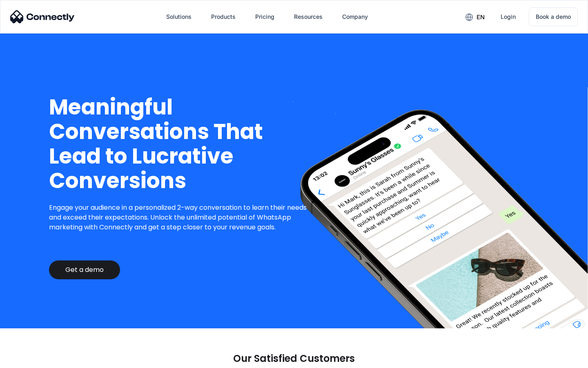 Image resolution: width=588 pixels, height=368 pixels. I want to click on a: Pricing, so click(264, 17).